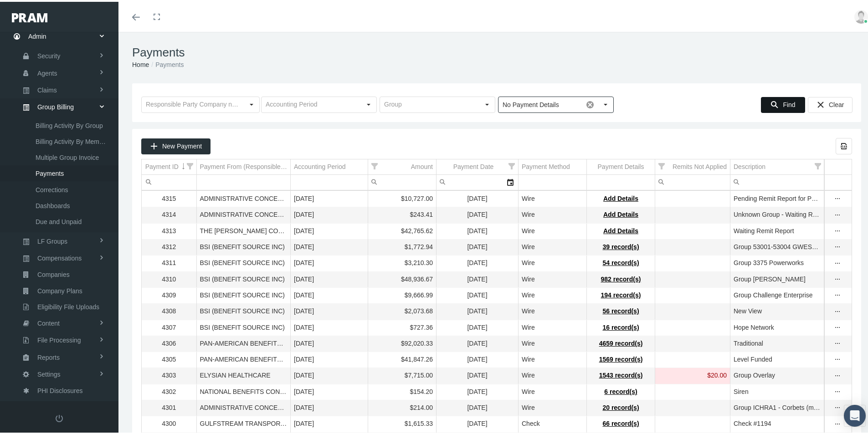 The image size is (868, 434). I want to click on td: 4300, so click(169, 422).